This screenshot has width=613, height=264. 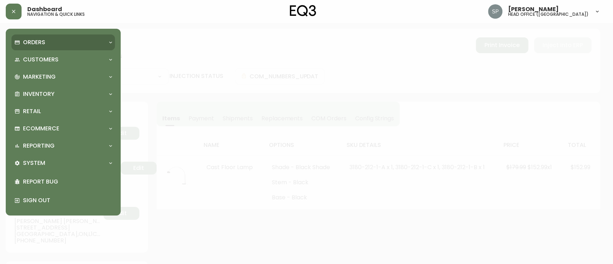 What do you see at coordinates (39, 77) in the screenshot?
I see `p: Marketing` at bounding box center [39, 77].